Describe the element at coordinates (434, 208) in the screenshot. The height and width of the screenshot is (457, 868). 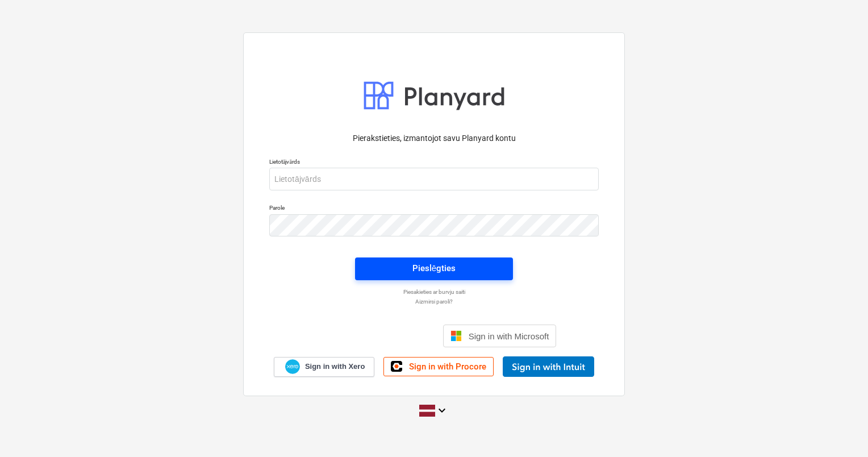
I see `p: Parole` at that location.